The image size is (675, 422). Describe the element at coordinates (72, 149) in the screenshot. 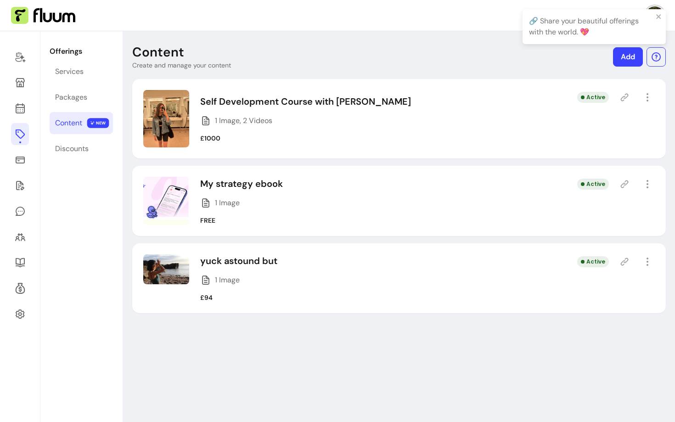

I see `div: Discounts` at that location.